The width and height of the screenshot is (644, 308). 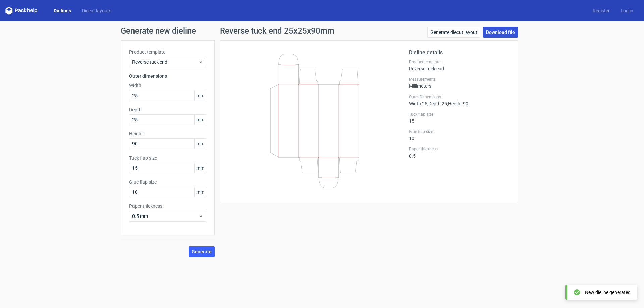 I want to click on div: 10, so click(x=460, y=135).